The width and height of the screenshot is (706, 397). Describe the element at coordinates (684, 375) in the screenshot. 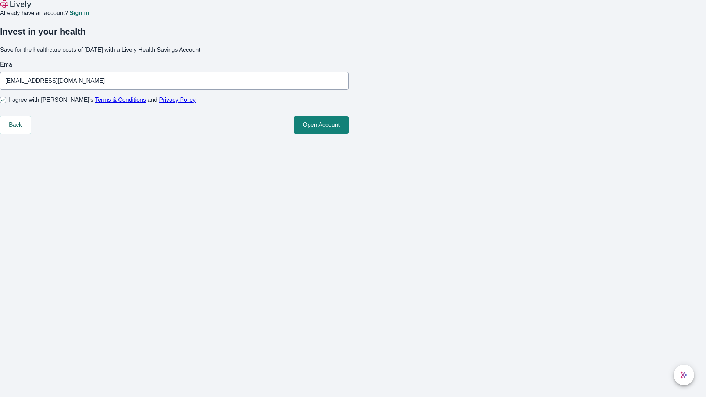

I see `button: chat` at that location.